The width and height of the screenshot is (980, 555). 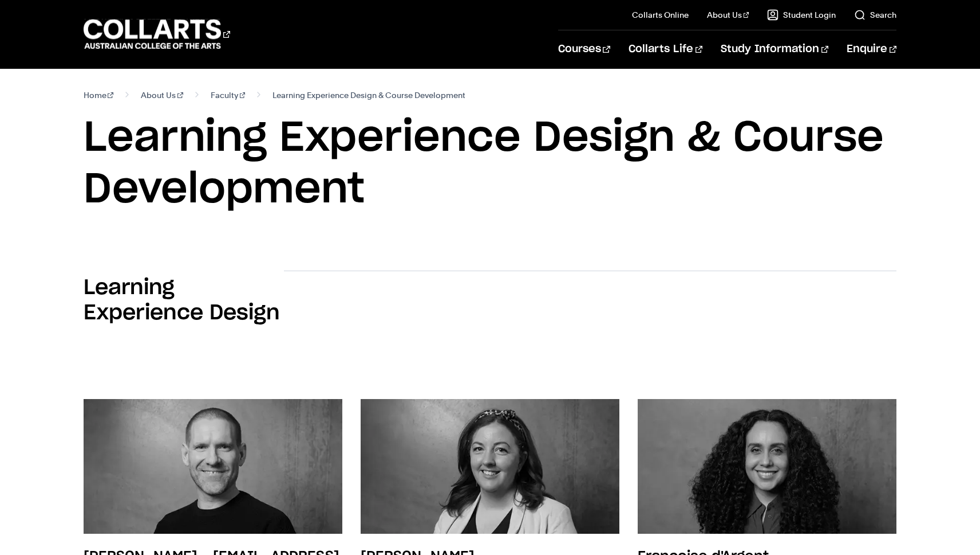 I want to click on a: Student Login, so click(x=802, y=15).